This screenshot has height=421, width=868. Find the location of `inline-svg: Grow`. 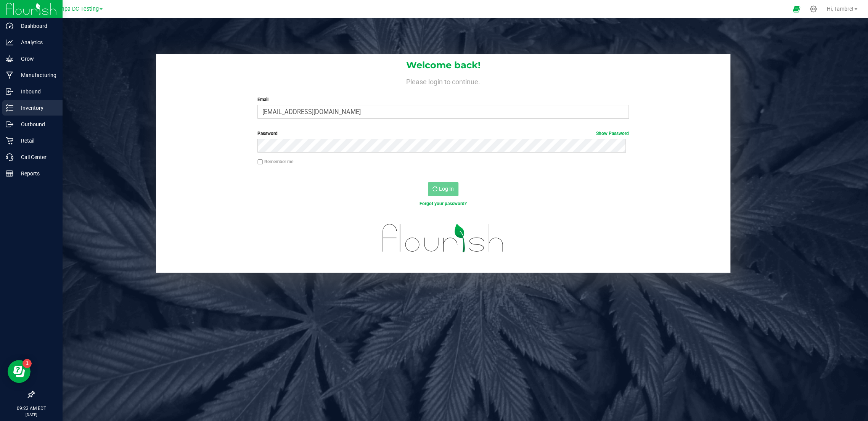

inline-svg: Grow is located at coordinates (10, 58).